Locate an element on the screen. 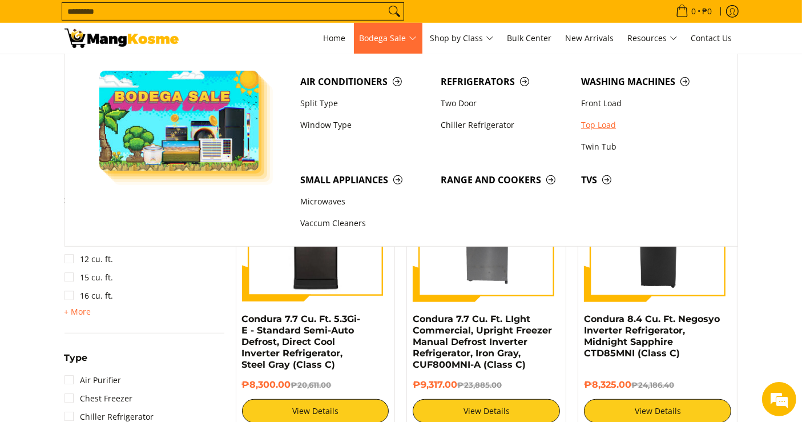 Image resolution: width=802 pixels, height=422 pixels. a: Shop by Class is located at coordinates (462, 38).